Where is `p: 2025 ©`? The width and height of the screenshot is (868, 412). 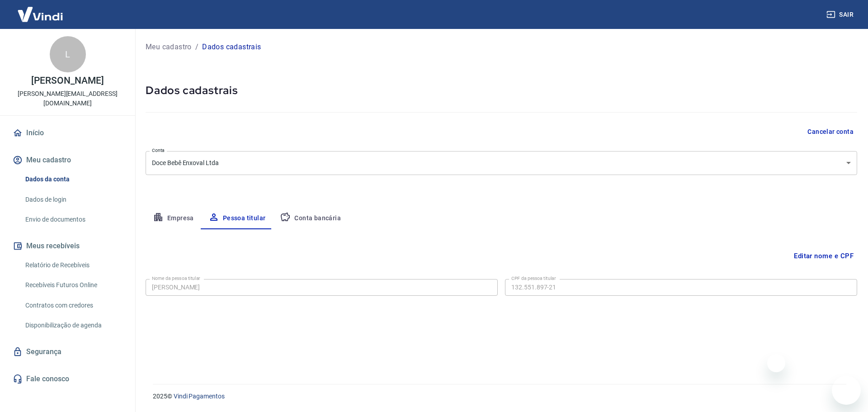 p: 2025 © is located at coordinates (500, 396).